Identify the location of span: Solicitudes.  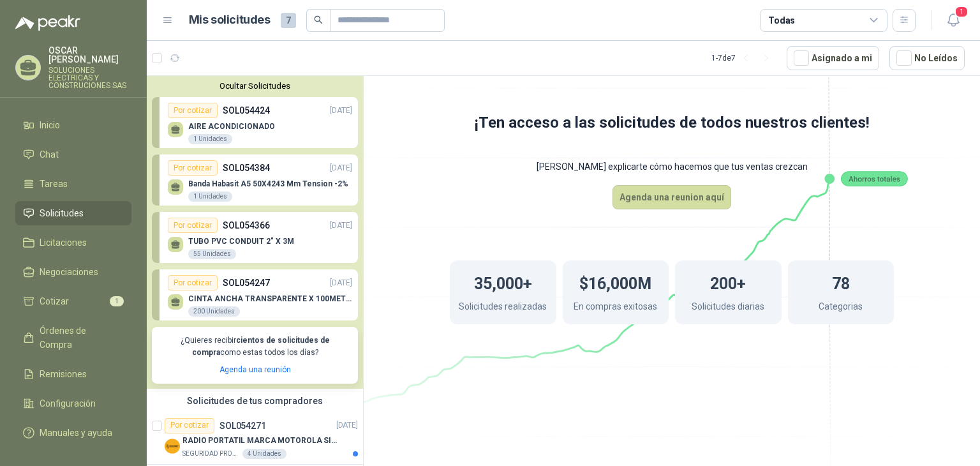
(61, 213).